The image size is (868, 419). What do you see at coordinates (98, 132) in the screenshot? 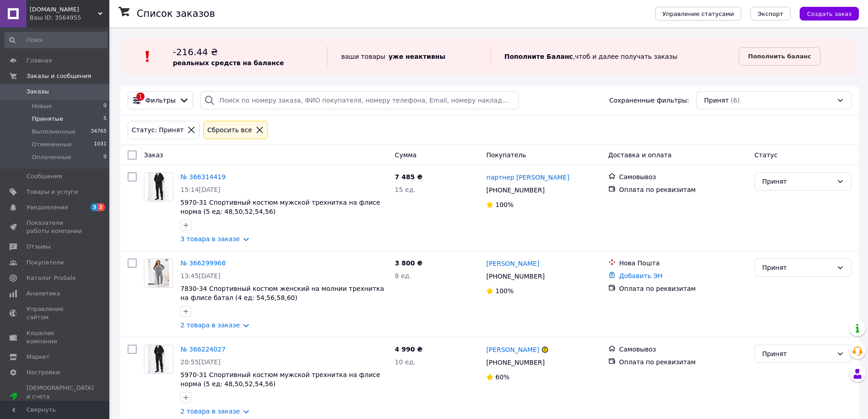
I see `span: 34765` at bounding box center [98, 132].